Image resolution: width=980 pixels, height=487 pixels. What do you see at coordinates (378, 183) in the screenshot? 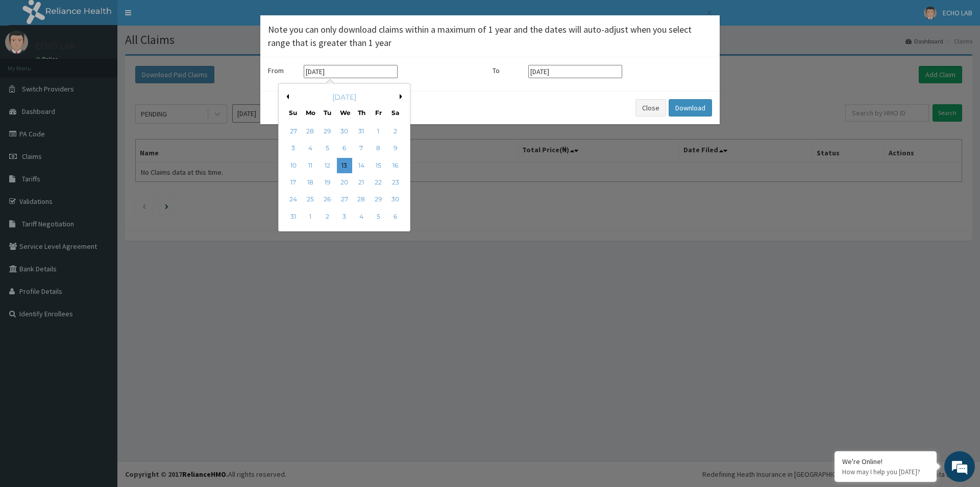
I see `div: Choose Friday, August 22nd, 2025` at bounding box center [378, 183].